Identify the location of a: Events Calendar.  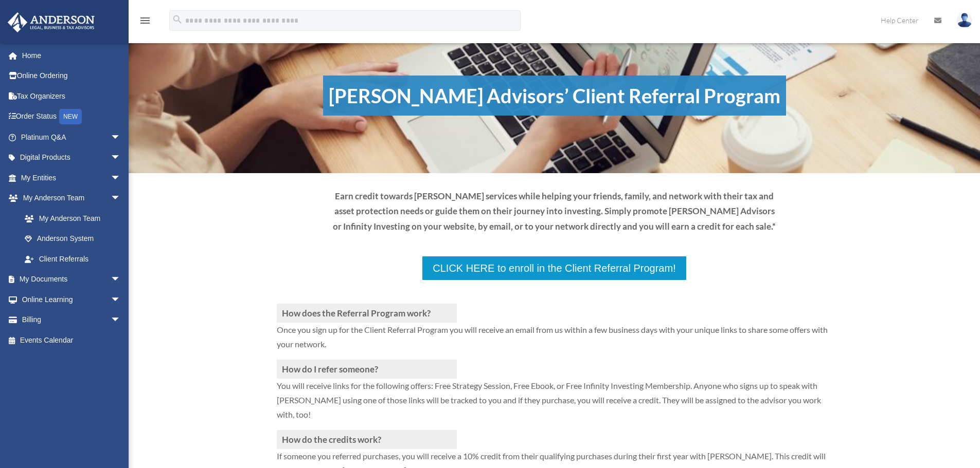
(72, 340).